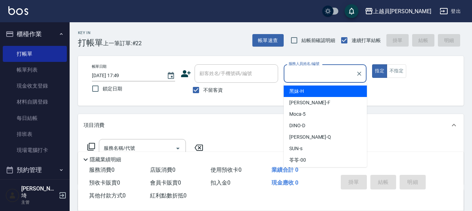 This screenshot has height=211, width=472. What do you see at coordinates (35, 188) in the screenshot?
I see `button: 報表及分析` at bounding box center [35, 188].